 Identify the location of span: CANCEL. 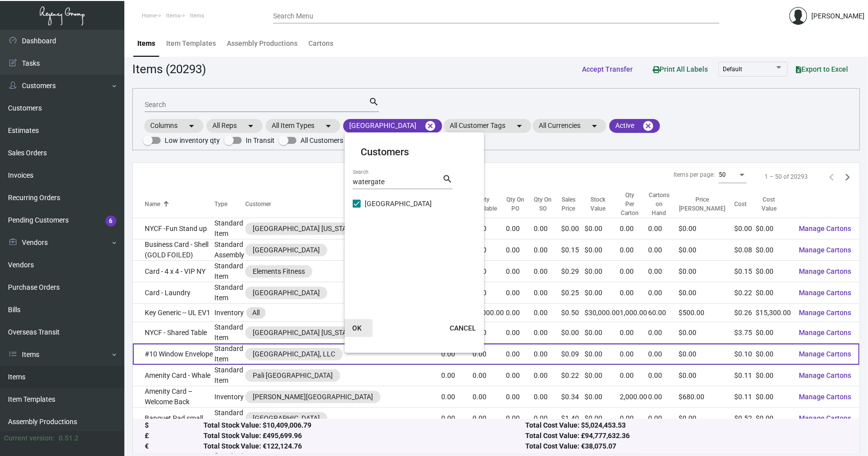
(463, 328).